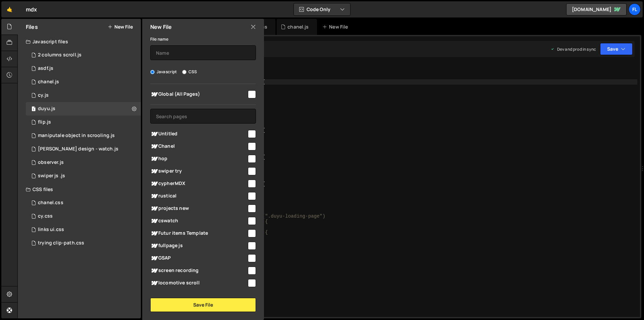 Image resolution: width=644 pixels, height=320 pixels. Describe the element at coordinates (184, 72) in the screenshot. I see `input: CSS` at that location.